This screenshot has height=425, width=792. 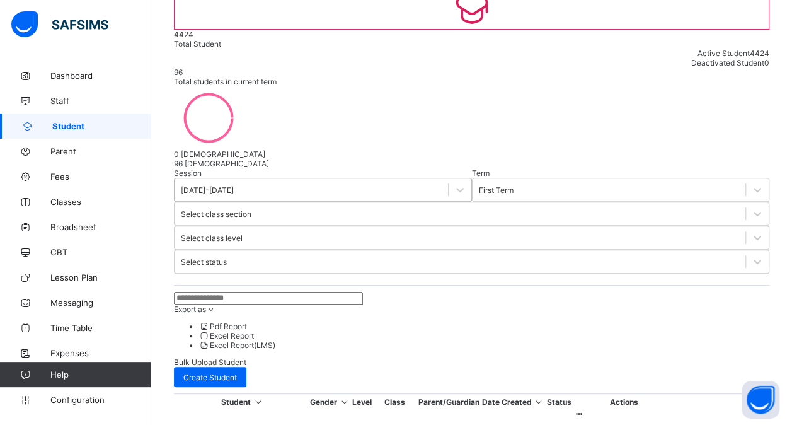 I want to click on span: Classes, so click(x=101, y=202).